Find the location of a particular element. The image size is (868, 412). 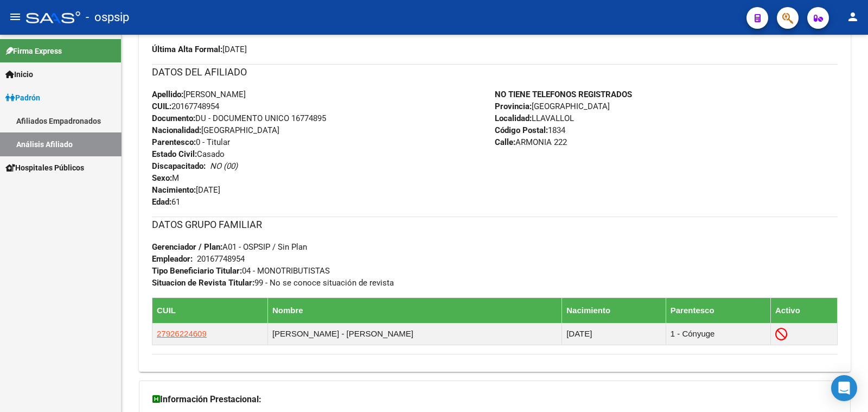

span: Firma Express is located at coordinates (33, 51).